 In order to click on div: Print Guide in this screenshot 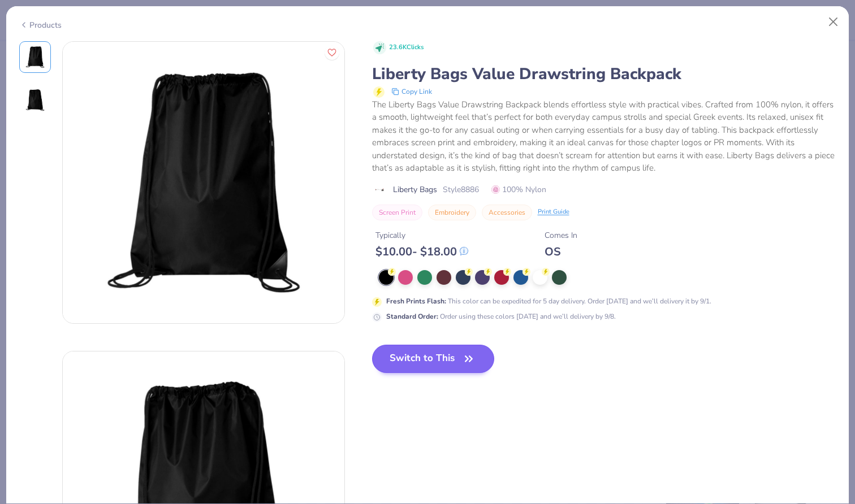, I will do `click(554, 212)`.